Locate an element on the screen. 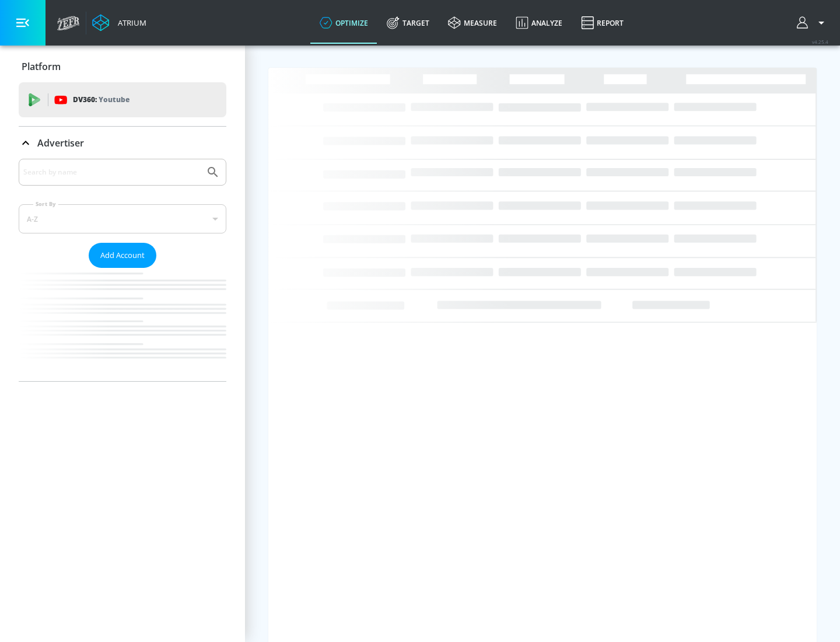  input: Search by name is located at coordinates (111, 172).